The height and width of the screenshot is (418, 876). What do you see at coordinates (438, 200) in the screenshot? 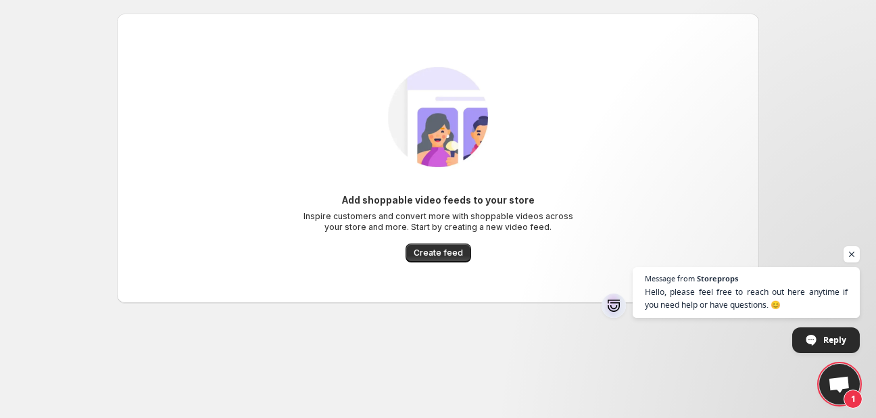
I see `h6: Add shoppable video feeds to your store` at bounding box center [438, 200].